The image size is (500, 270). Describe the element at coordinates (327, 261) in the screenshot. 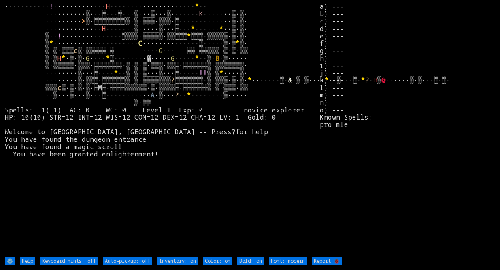

I see `input: Report 🐞` at that location.